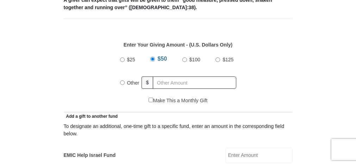 The height and width of the screenshot is (165, 356). Describe the element at coordinates (228, 60) in the screenshot. I see `span: $125` at that location.